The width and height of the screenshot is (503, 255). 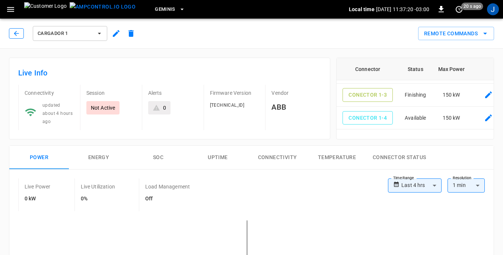 What do you see at coordinates (451, 69) in the screenshot?
I see `th: Max Power` at bounding box center [451, 69].